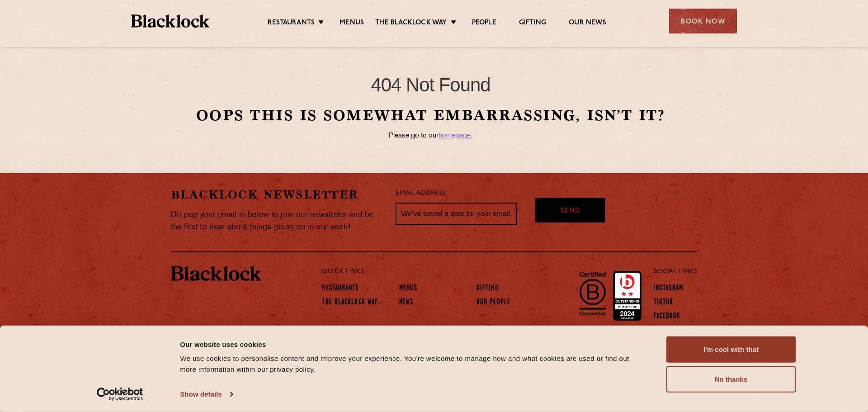 This screenshot has width=868, height=412. What do you see at coordinates (571, 211) in the screenshot?
I see `span: Send` at bounding box center [571, 211].